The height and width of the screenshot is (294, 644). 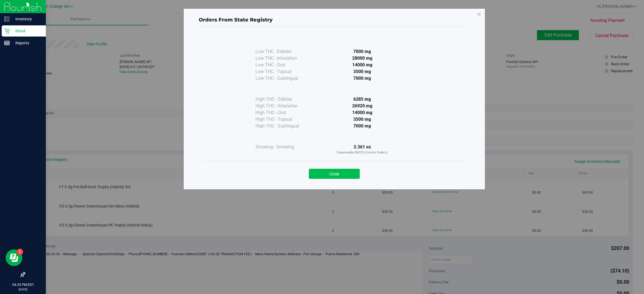 What do you see at coordinates (284, 113) in the screenshot?
I see `div: High THC - Oral` at bounding box center [284, 113].